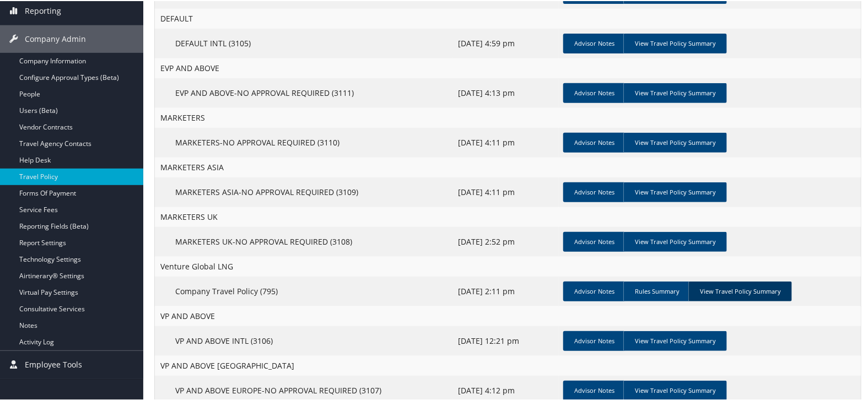 Image resolution: width=868 pixels, height=400 pixels. Describe the element at coordinates (508, 117) in the screenshot. I see `td: MARKETERS` at that location.